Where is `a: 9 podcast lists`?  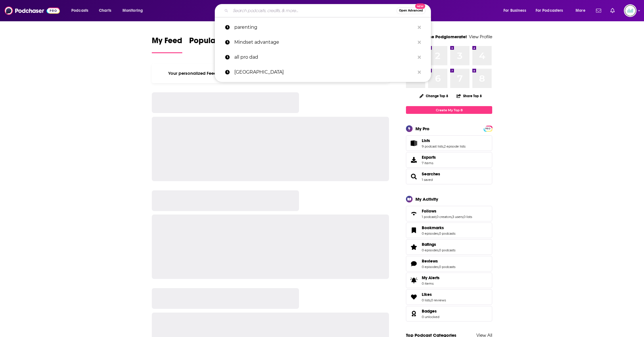
a: 9 podcast lists is located at coordinates (432, 146).